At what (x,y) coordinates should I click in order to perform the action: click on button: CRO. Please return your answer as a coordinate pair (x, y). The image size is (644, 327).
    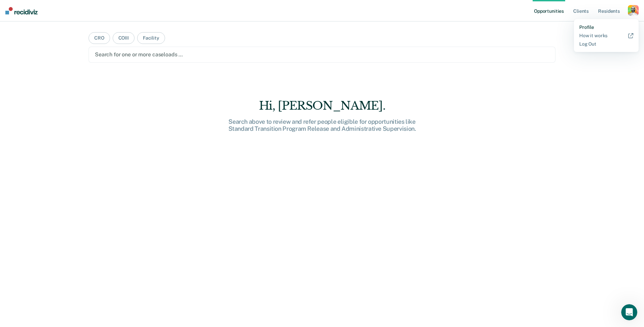
    Looking at the image, I should click on (99, 38).